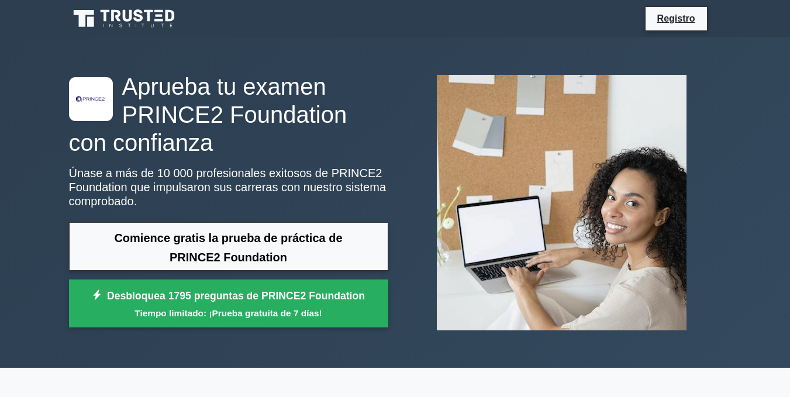  I want to click on font: Desbloquea 1795 preguntas de PRINCE2 Foundation, so click(236, 296).